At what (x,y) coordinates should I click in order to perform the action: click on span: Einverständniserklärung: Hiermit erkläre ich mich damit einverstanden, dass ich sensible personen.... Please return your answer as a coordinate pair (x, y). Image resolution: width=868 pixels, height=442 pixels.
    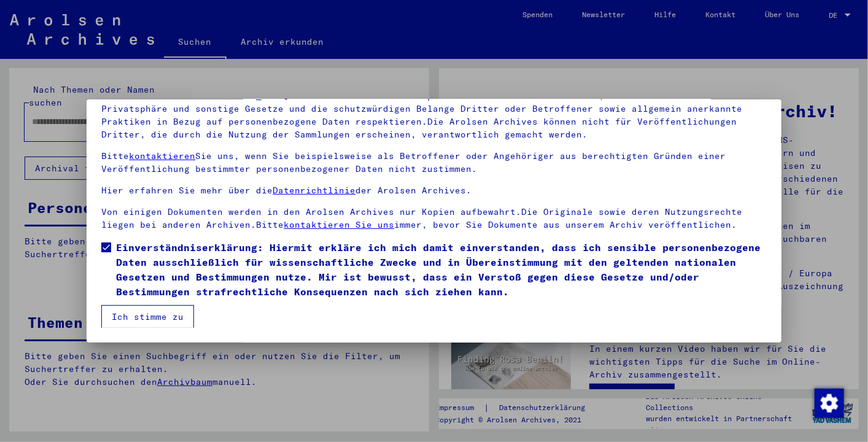
    Looking at the image, I should click on (441, 269).